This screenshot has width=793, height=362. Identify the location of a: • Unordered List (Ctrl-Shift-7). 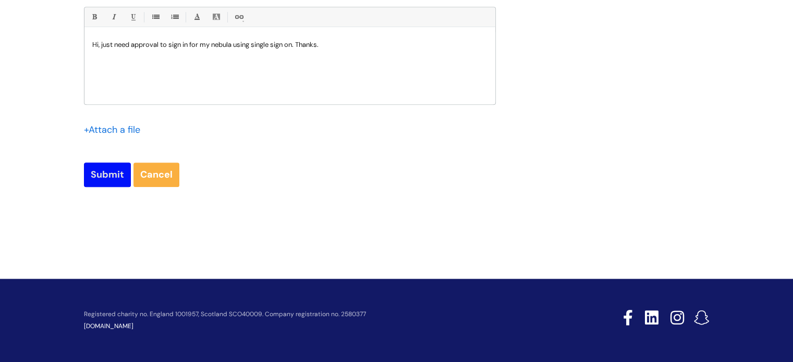
(155, 17).